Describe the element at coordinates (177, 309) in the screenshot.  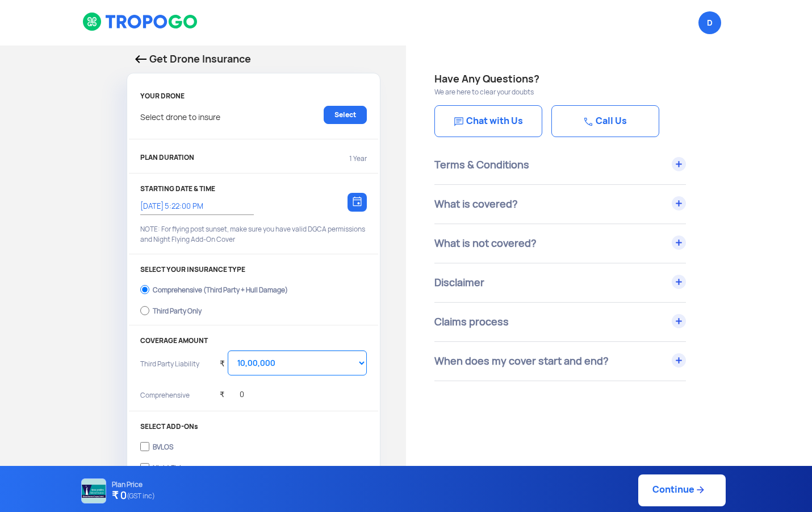
I see `div: Third Party Only` at that location.